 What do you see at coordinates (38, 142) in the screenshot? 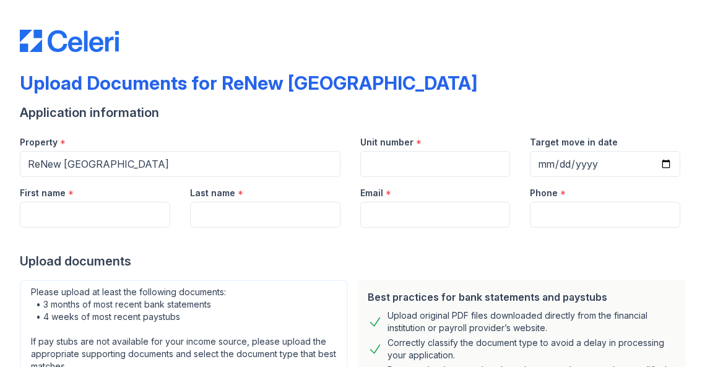
I see `label: Property` at bounding box center [38, 142].